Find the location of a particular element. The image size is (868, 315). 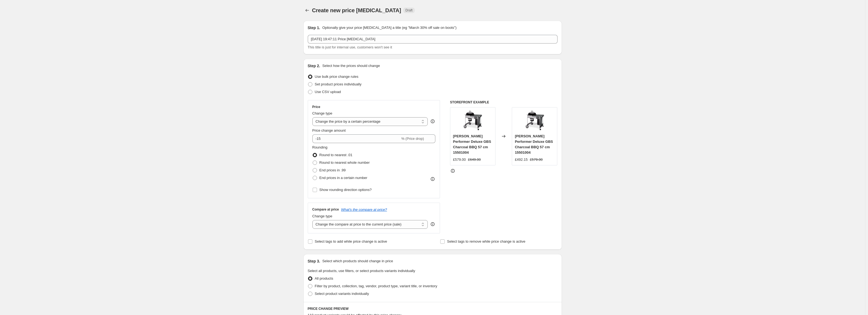

span: Round to nearest whole number is located at coordinates (344, 162).